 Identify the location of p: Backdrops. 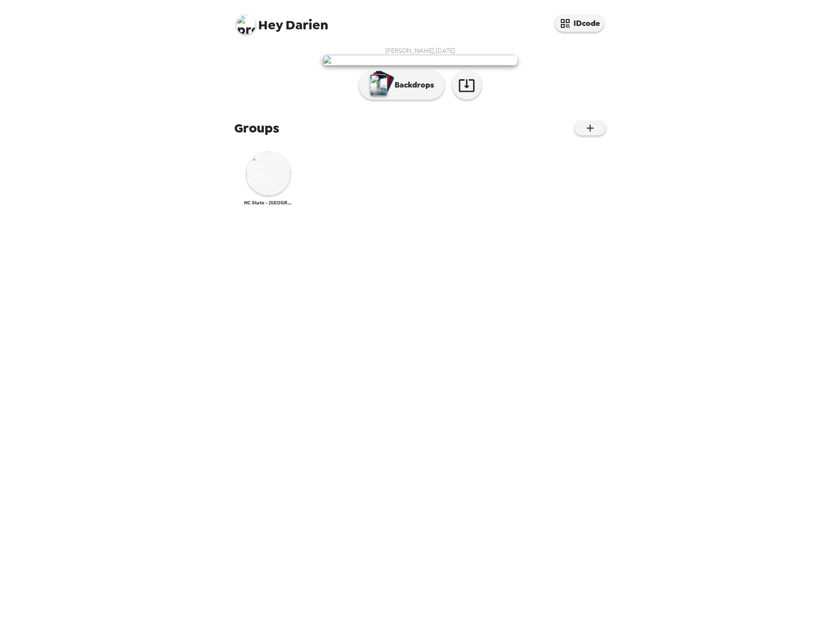
(412, 85).